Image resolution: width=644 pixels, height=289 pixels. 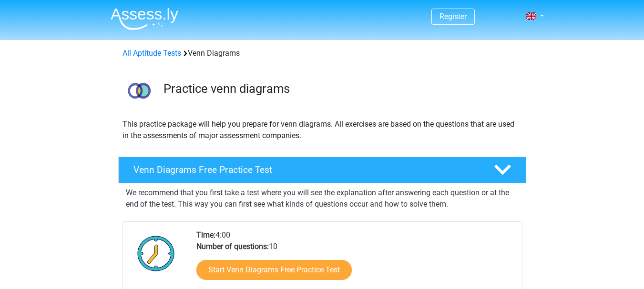 I want to click on img: venn diagrams, so click(x=139, y=90).